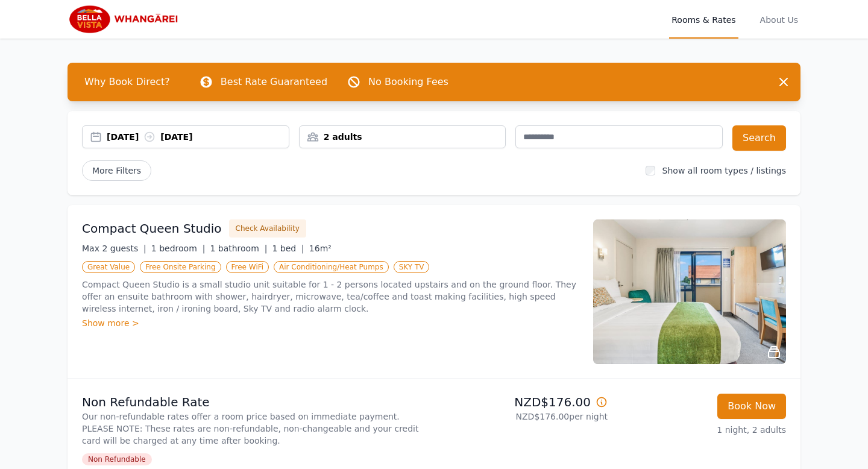 The height and width of the screenshot is (469, 868). I want to click on span: More Filters, so click(116, 170).